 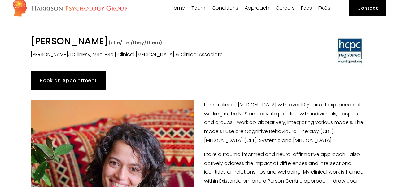 I want to click on span: (she/her/they/them), so click(x=135, y=42).